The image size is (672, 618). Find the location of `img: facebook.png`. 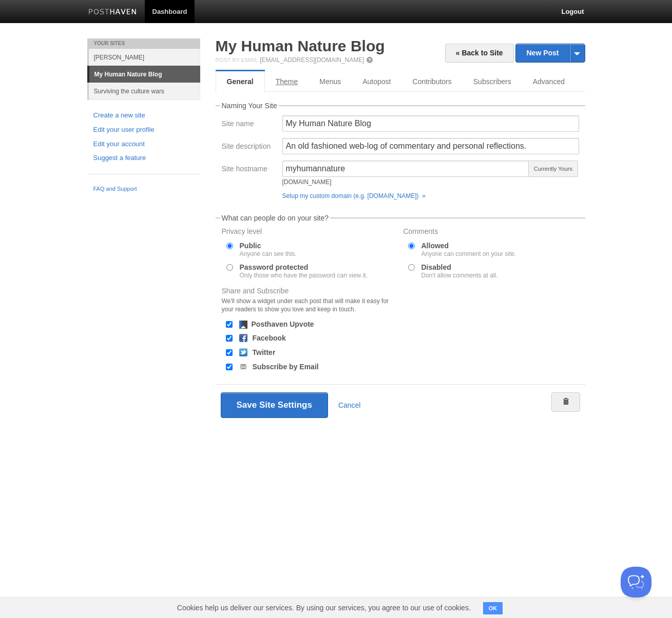

img: facebook.png is located at coordinates (243, 338).